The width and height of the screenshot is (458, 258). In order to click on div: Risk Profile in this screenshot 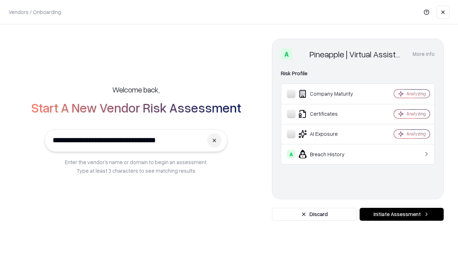, I will do `click(358, 73)`.